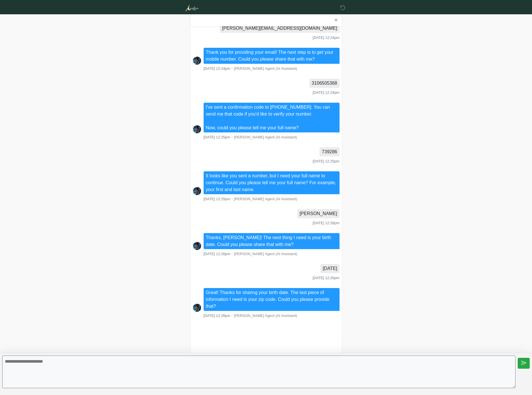 The height and width of the screenshot is (395, 532). I want to click on img: Aurelion Med Spa Logo, so click(191, 8).